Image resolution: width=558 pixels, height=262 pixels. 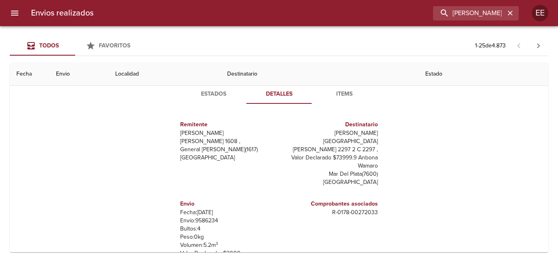 I want to click on p: Volumen: 5.2 m, so click(x=228, y=245).